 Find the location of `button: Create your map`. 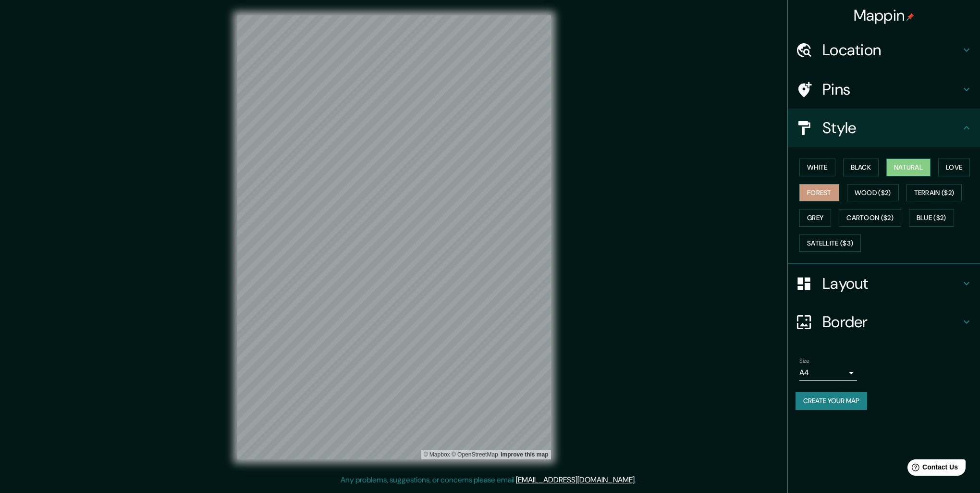

button: Create your map is located at coordinates (831, 401).